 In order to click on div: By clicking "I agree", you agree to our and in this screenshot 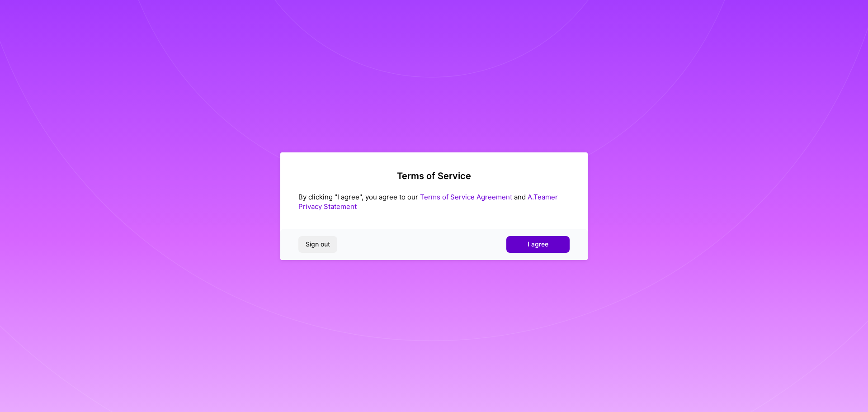, I will do `click(434, 202)`.